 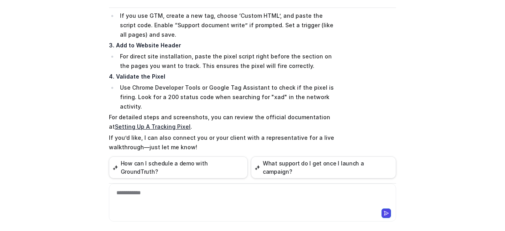 I want to click on li: For direct site installation, paste the pixel script right before the section on the pages you wa..., so click(x=229, y=61).